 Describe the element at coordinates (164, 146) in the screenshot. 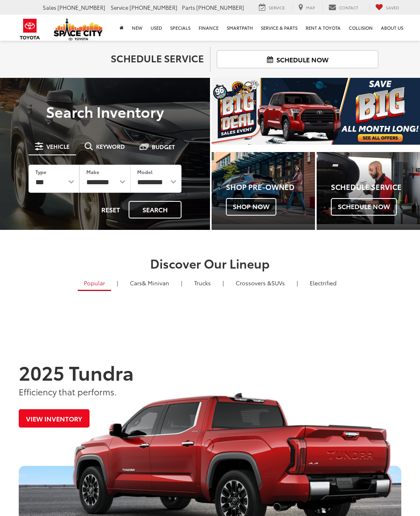

I see `span: Budget` at that location.